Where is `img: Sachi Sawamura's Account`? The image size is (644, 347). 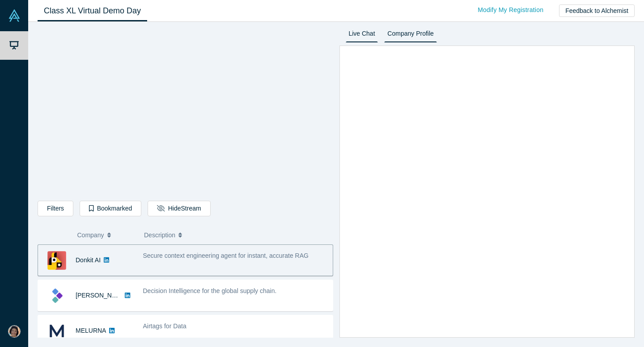 img: Sachi Sawamura's Account is located at coordinates (15, 332).